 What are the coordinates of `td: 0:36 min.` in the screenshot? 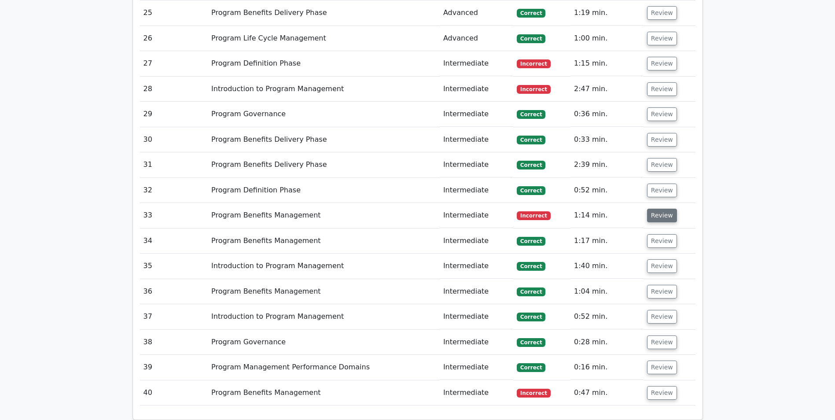 It's located at (607, 114).